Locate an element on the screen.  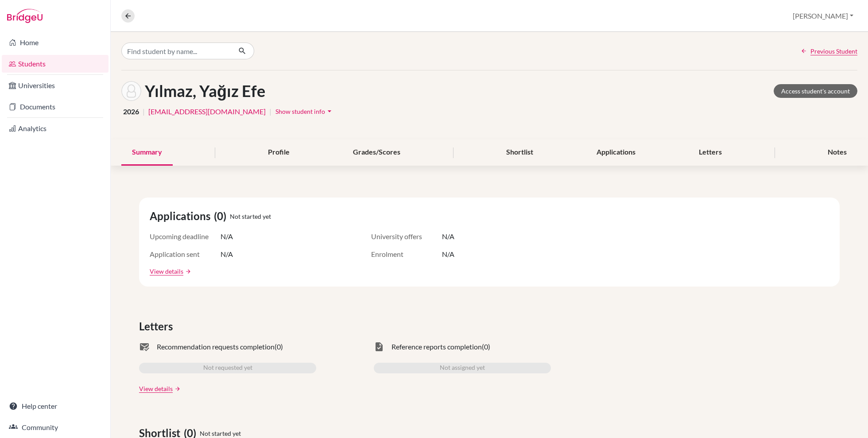
span: mark_email_read is located at coordinates (144, 347).